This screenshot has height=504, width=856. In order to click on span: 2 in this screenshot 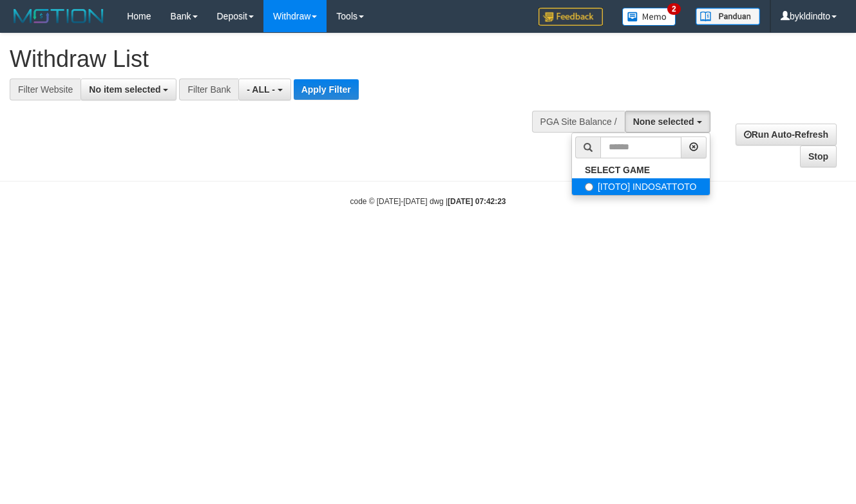, I will do `click(674, 9)`.